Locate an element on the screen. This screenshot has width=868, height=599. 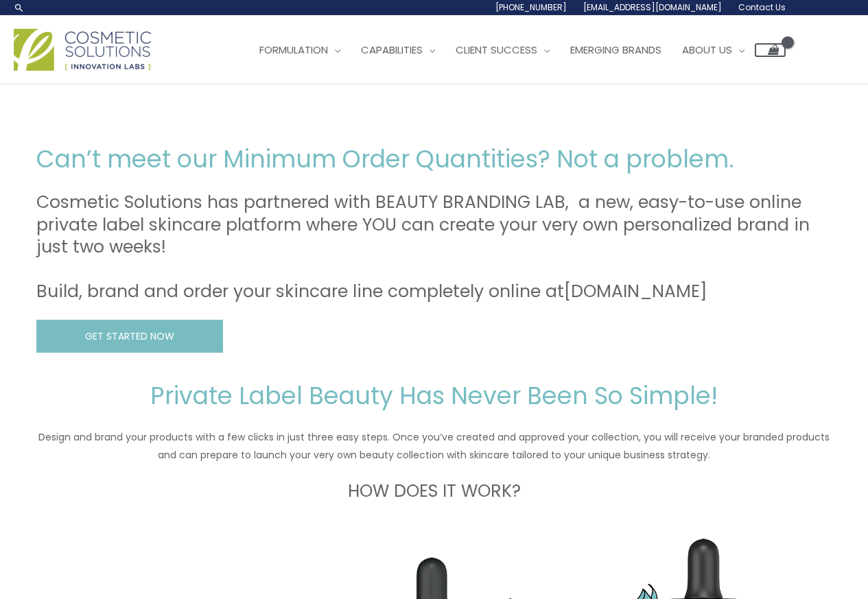
h3: HOW DOES IT WORK? is located at coordinates (434, 492).